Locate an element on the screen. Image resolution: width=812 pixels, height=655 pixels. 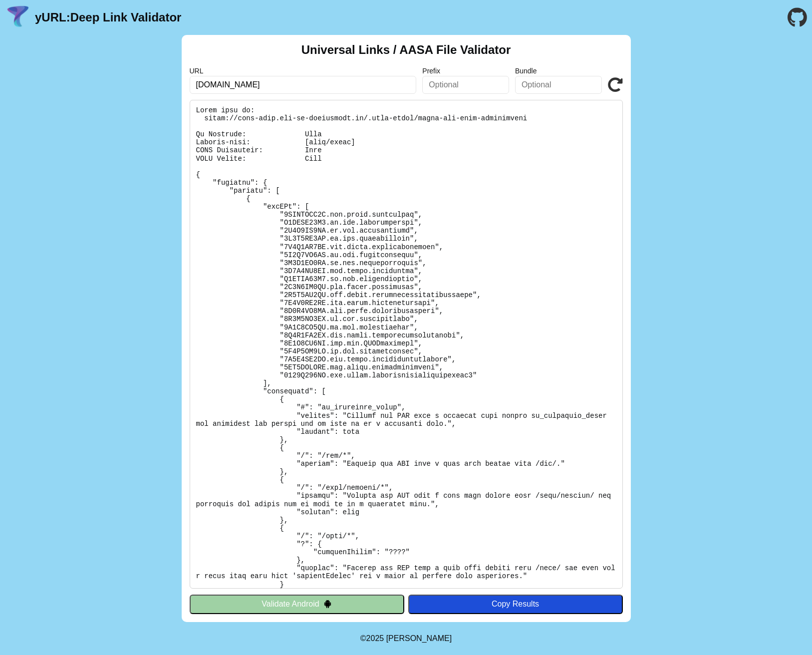
label: Prefix is located at coordinates (465, 71).